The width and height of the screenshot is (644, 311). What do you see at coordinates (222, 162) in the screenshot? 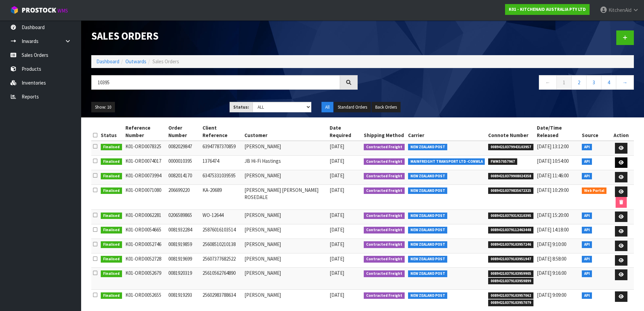
I see `td: 1376474` at bounding box center [222, 162].